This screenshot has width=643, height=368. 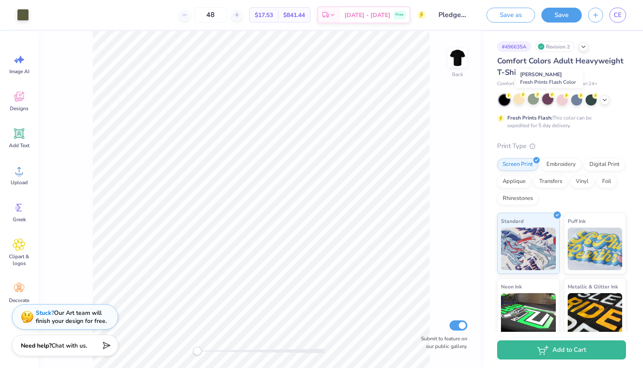 What do you see at coordinates (514, 182) in the screenshot?
I see `div: Applique` at bounding box center [514, 182].